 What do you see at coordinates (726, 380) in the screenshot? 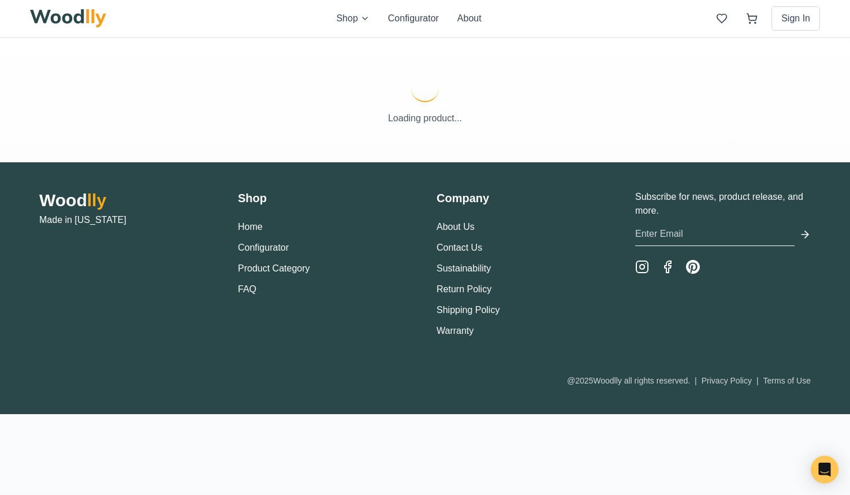
I see `a: Privacy Policy` at bounding box center [726, 380].